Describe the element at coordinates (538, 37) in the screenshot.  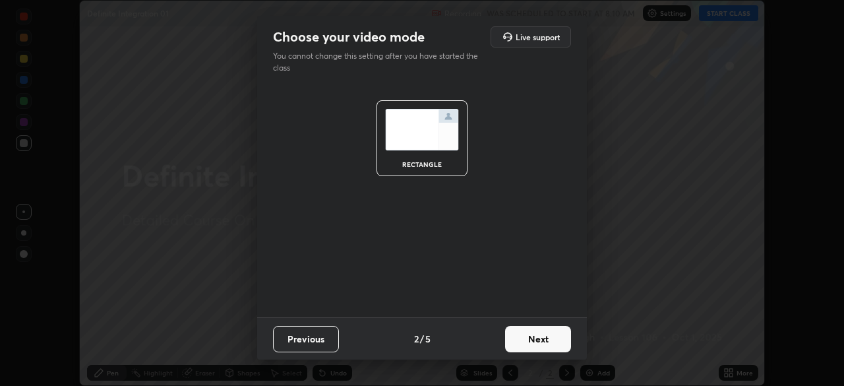
I see `h5: Live support` at that location.